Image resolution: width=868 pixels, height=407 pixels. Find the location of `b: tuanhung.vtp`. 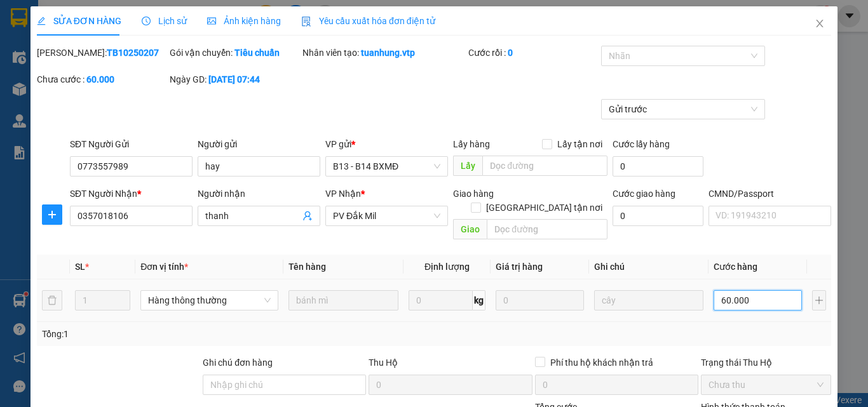

b: tuanhung.vtp is located at coordinates (387, 53).